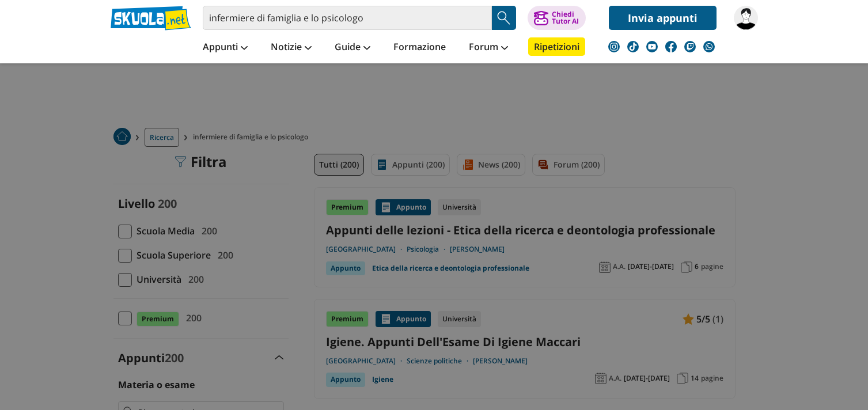  Describe the element at coordinates (419, 47) in the screenshot. I see `a: Formazione` at that location.